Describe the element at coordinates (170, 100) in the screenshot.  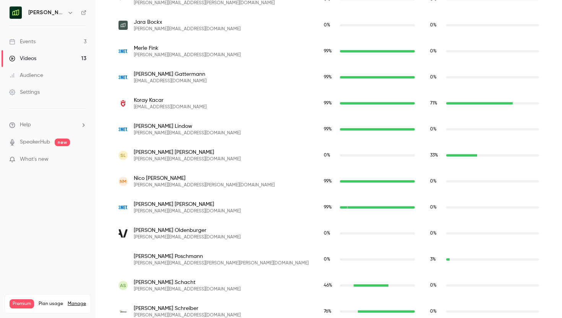
I see `span: Koray Kacar` at that location.